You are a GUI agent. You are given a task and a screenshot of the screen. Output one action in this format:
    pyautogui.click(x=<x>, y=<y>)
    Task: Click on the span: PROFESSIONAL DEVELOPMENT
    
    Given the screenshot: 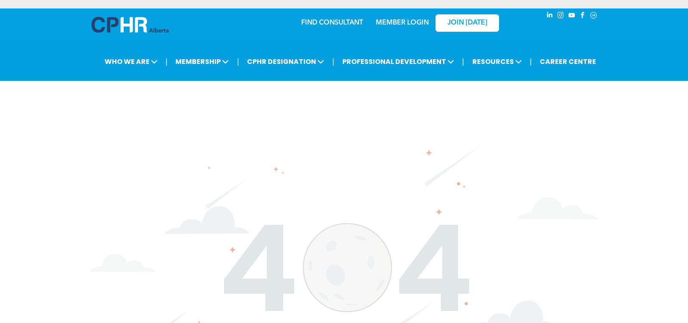 What is the action you would take?
    pyautogui.click(x=398, y=61)
    